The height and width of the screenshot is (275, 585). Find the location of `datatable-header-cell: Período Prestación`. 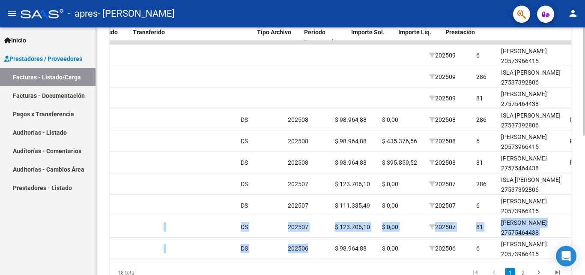

datatable-header-cell: Período Prestación is located at coordinates (466, 32).